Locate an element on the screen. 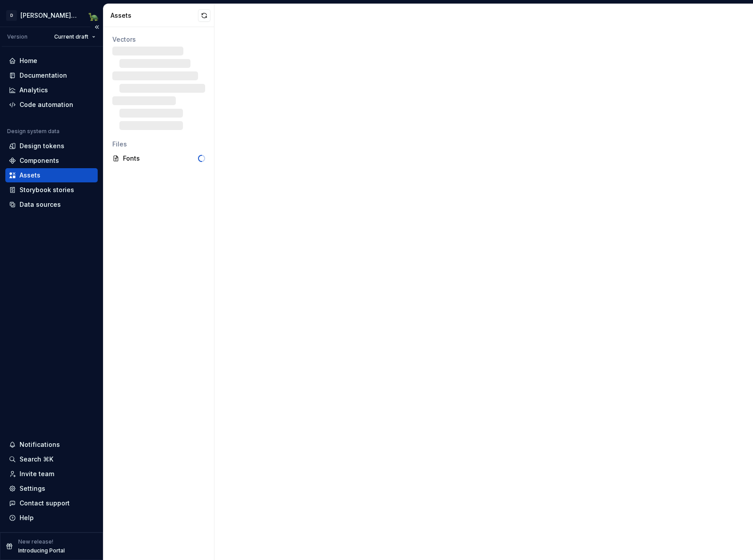 The height and width of the screenshot is (560, 753). button: Notifications is located at coordinates (52, 445).